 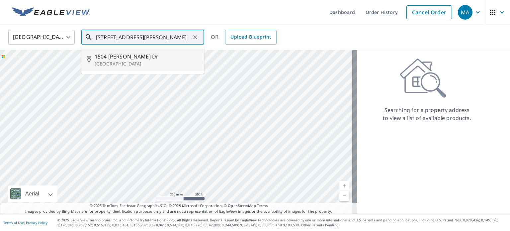 What do you see at coordinates (242, 205) in the screenshot?
I see `a: OpenStreetMap` at bounding box center [242, 205].